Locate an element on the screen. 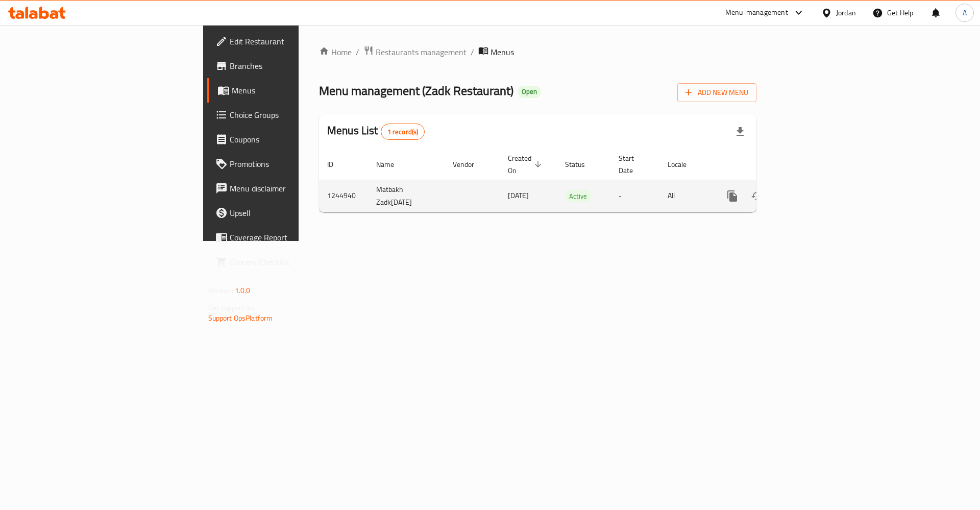 The width and height of the screenshot is (980, 510). span: Coupons is located at coordinates (294, 139).